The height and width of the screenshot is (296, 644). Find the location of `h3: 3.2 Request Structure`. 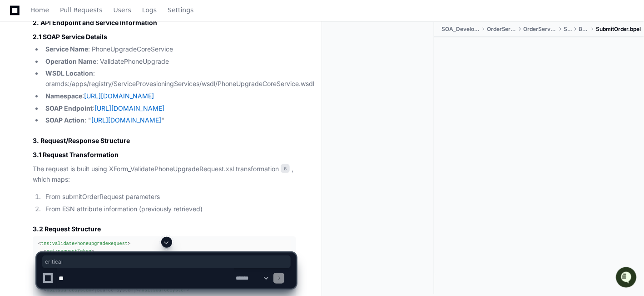

h3: 3.2 Request Structure is located at coordinates (165, 229).